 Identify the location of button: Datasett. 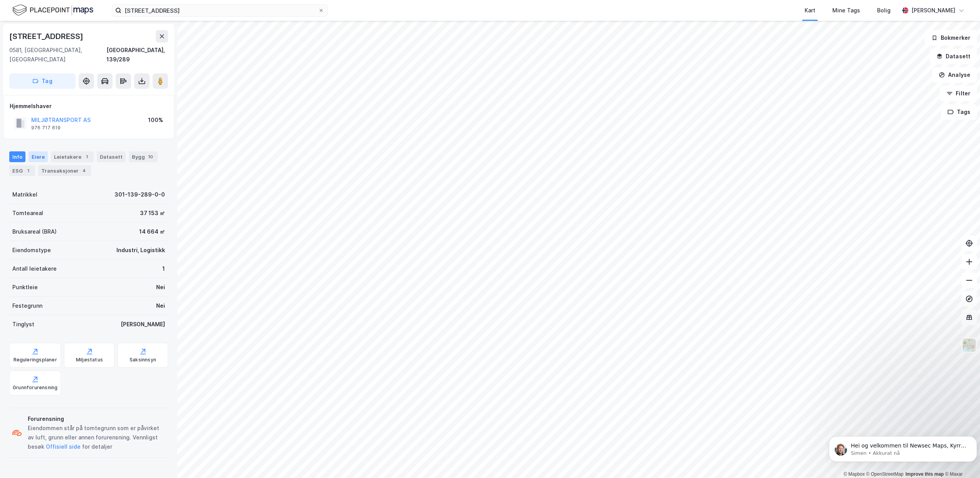
(953, 56).